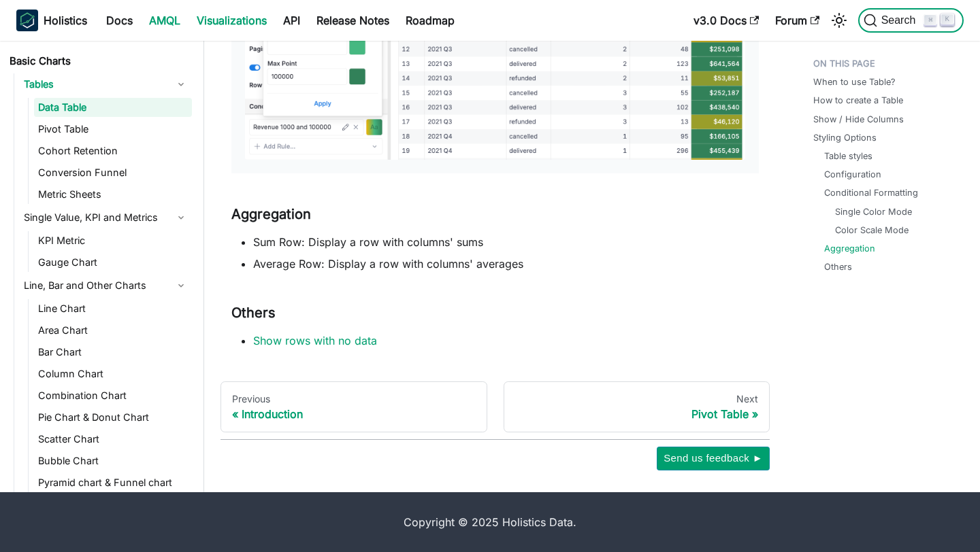 The height and width of the screenshot is (552, 980). Describe the element at coordinates (495, 407) in the screenshot. I see `nav: Docs pages` at that location.